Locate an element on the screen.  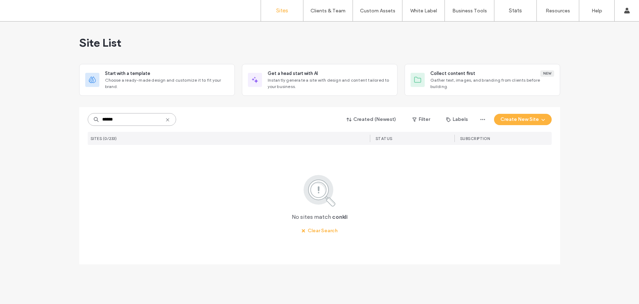
span: Site List is located at coordinates (100, 43).